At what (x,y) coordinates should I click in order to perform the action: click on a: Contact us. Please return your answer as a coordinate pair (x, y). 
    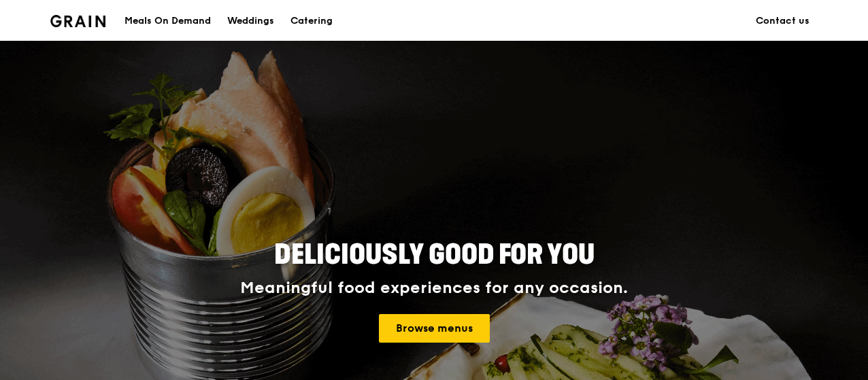
    Looking at the image, I should click on (783, 21).